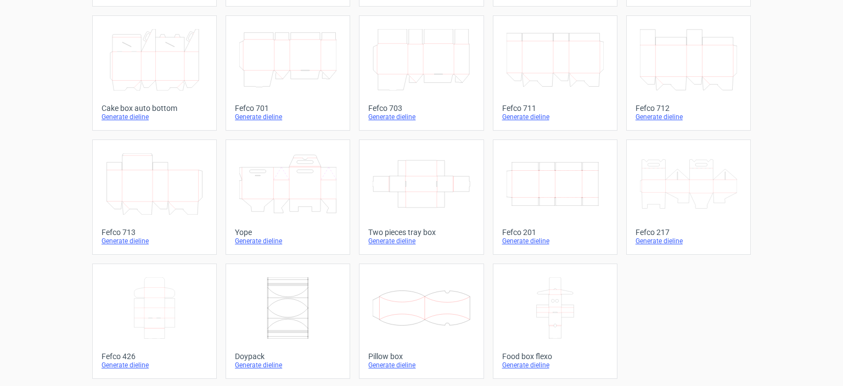 The width and height of the screenshot is (843, 386). I want to click on a: Two pieces tray boxGenerate dieline, so click(421, 197).